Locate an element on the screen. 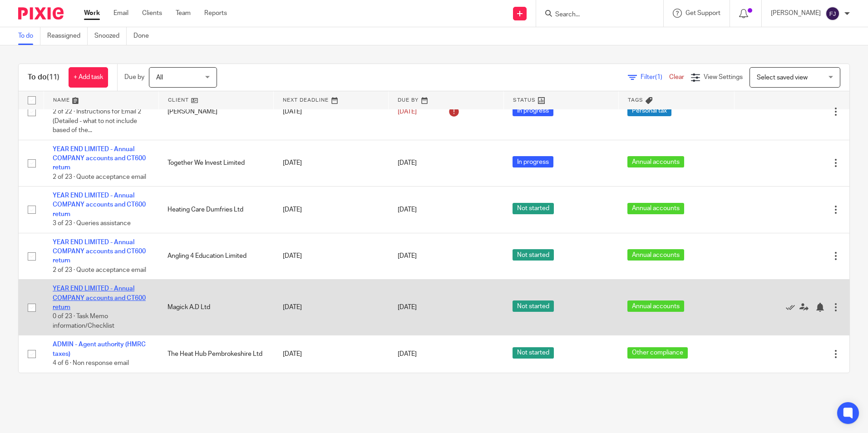 The image size is (868, 433). a: Mark as done is located at coordinates (792, 307).